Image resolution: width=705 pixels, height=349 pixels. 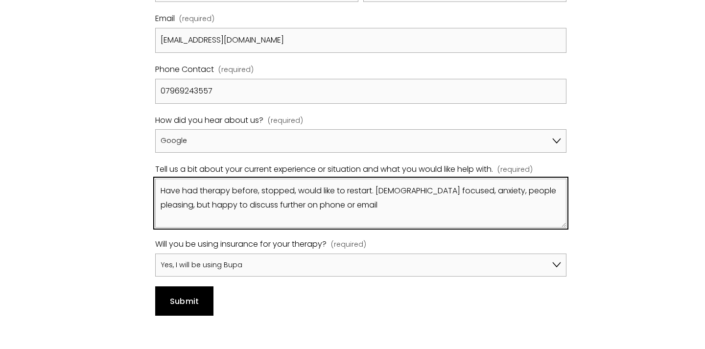 What do you see at coordinates (361, 266) in the screenshot?
I see `select: Will you be using insurance for your therapy?` at bounding box center [361, 266].